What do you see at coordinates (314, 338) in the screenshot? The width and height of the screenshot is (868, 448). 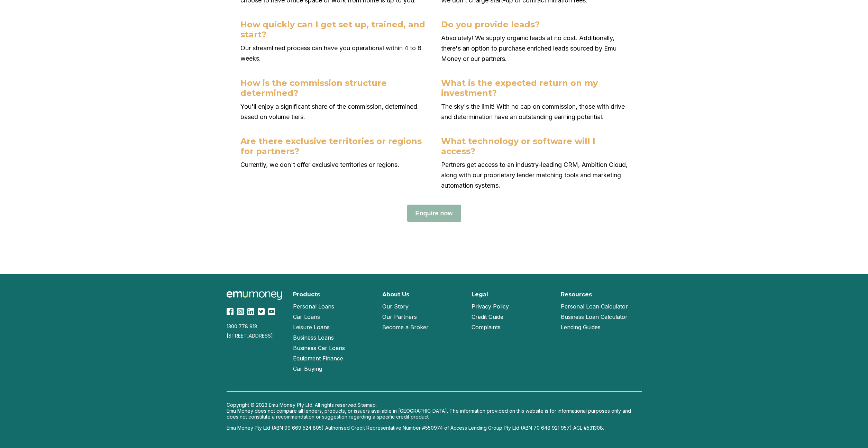 I see `a: Business Loans` at bounding box center [314, 338].